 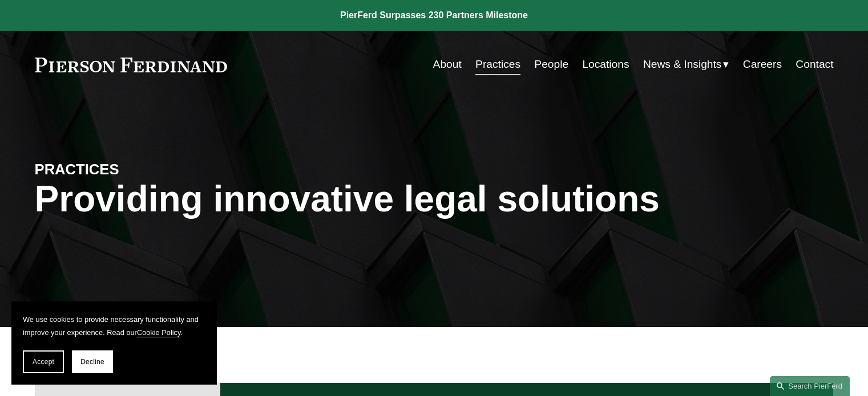 I want to click on span: Accept, so click(x=44, y=362).